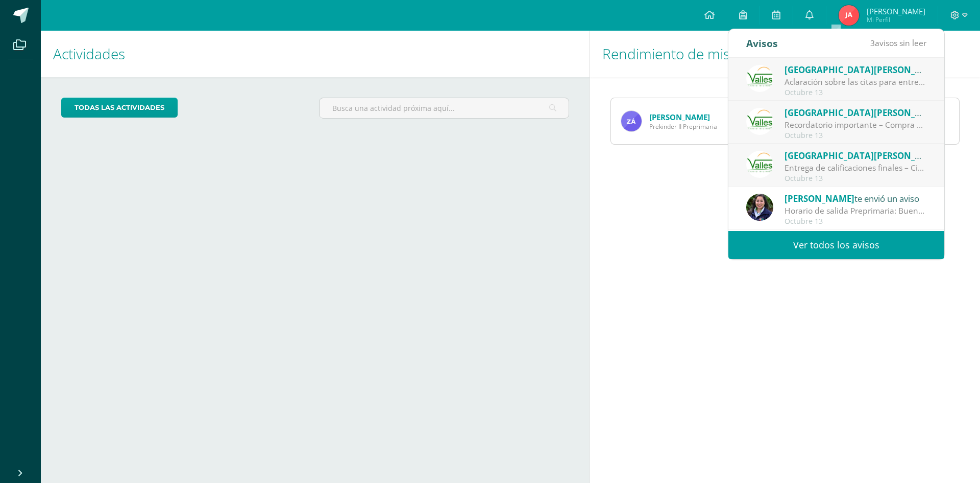  What do you see at coordinates (855, 210) in the screenshot?
I see `div: Horario de salida Preprimaria: Buenos días estimadas familias: Por este medio, les recuerdo que l...` at bounding box center [855, 210].